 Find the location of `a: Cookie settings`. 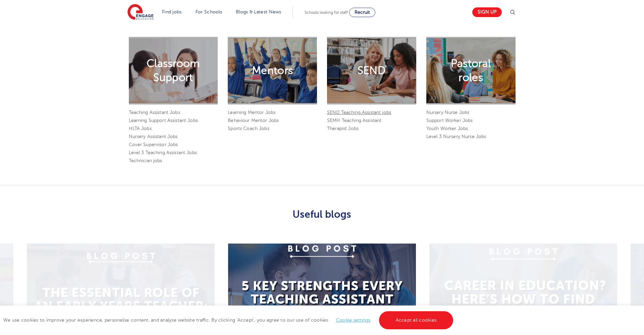

a: Cookie settings is located at coordinates (353, 320).